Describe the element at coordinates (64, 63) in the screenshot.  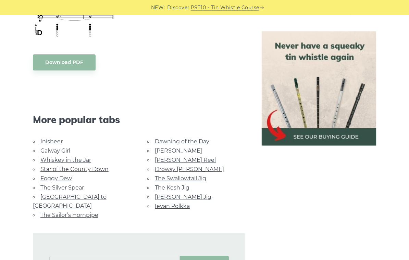
I see `a: Download PDF` at that location.